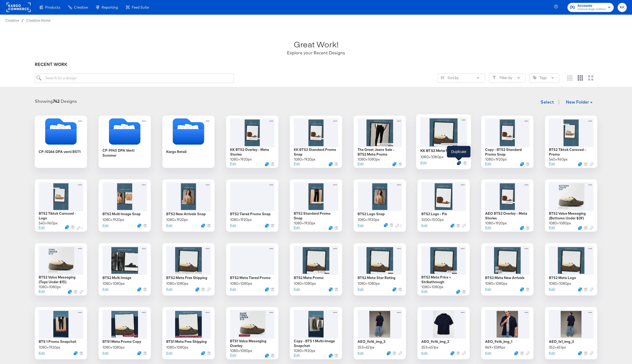 The height and width of the screenshot is (364, 632). Describe the element at coordinates (547, 102) in the screenshot. I see `button: Select` at that location.